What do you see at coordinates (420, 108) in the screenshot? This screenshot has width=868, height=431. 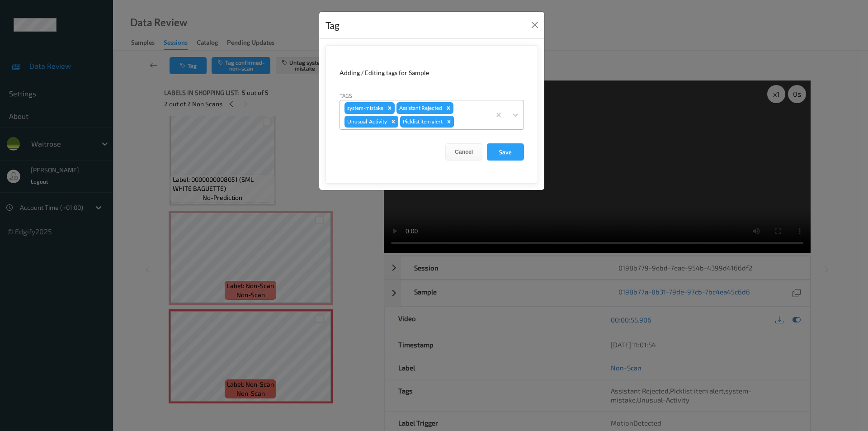 I see `div: Assistant Rejected` at bounding box center [420, 108].